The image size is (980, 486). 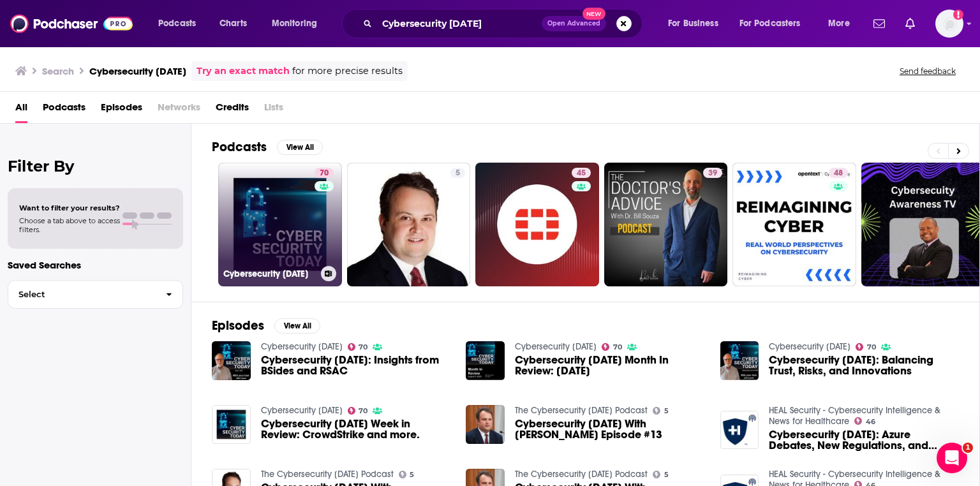 I want to click on img: Cybersecurity Today: Insights from BSides and RSAC, so click(x=231, y=360).